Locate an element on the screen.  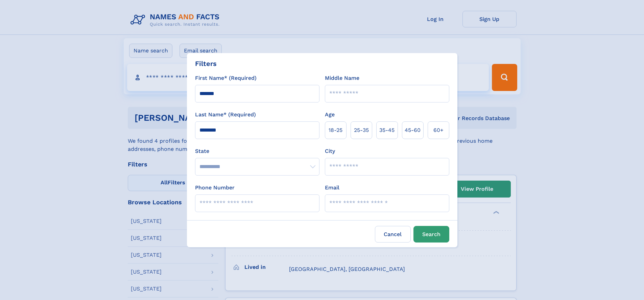
div: Filters is located at coordinates (206, 63).